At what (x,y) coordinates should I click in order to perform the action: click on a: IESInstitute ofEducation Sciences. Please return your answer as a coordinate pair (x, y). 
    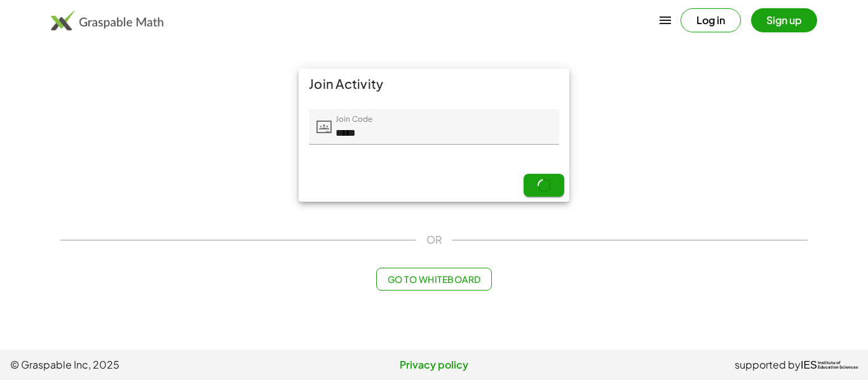
    Looking at the image, I should click on (829, 365).